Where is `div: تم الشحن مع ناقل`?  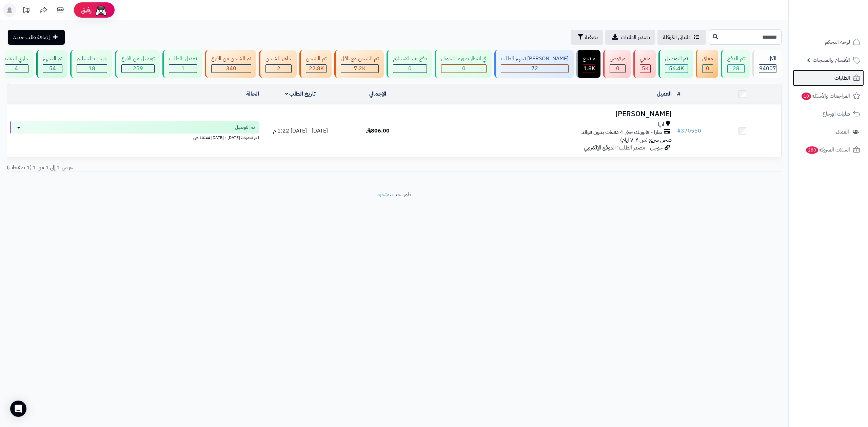
div: تم الشحن مع ناقل is located at coordinates (360, 59).